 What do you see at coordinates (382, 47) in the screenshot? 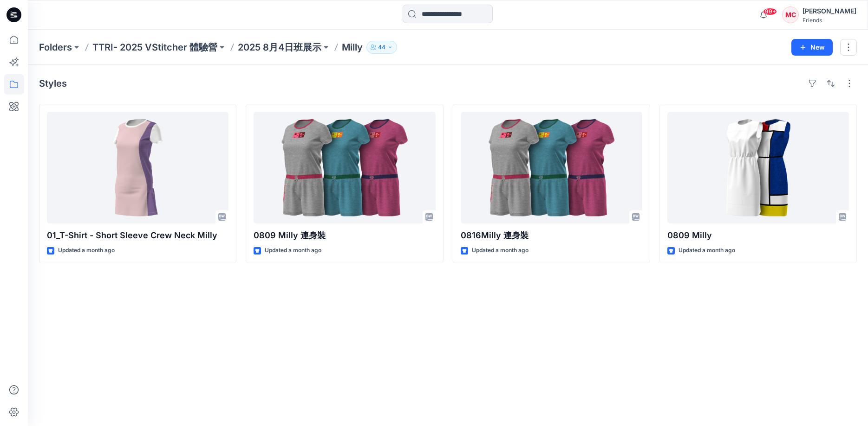
I see `p: 44` at bounding box center [382, 47].